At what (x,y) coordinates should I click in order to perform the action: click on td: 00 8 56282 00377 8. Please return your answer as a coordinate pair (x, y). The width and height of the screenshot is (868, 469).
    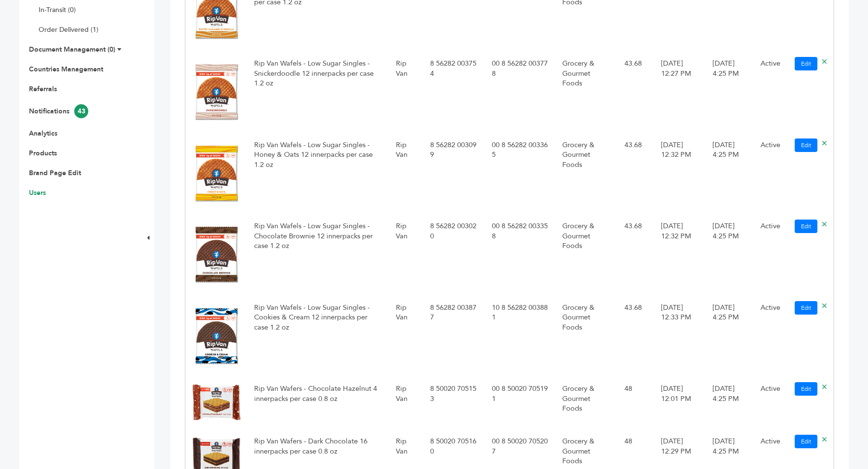
    Looking at the image, I should click on (520, 93).